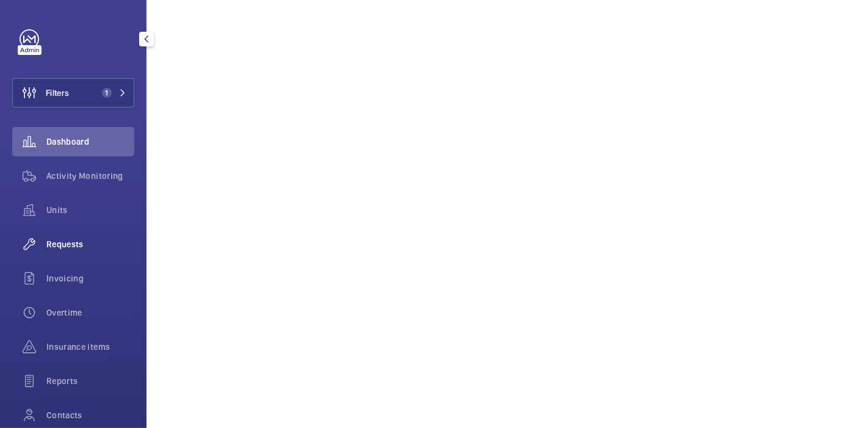 This screenshot has height=428, width=868. I want to click on span: Insurance items, so click(90, 346).